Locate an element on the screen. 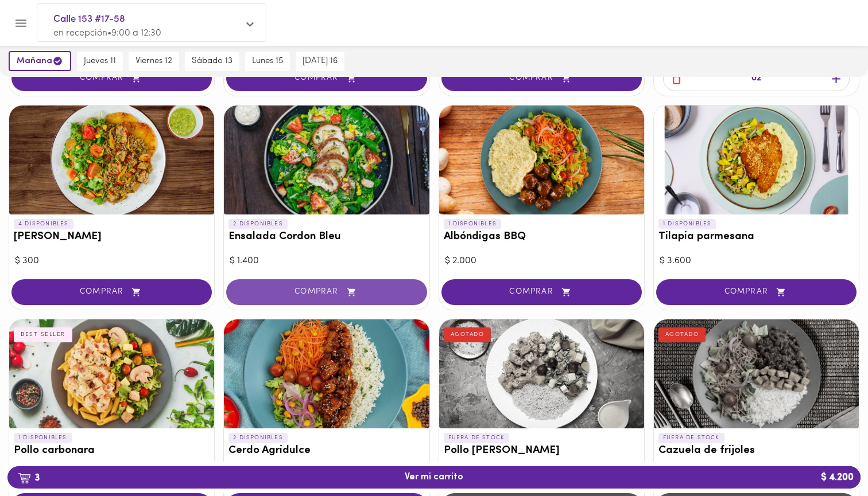 The width and height of the screenshot is (868, 496). button: lunes 15 is located at coordinates (268, 62).